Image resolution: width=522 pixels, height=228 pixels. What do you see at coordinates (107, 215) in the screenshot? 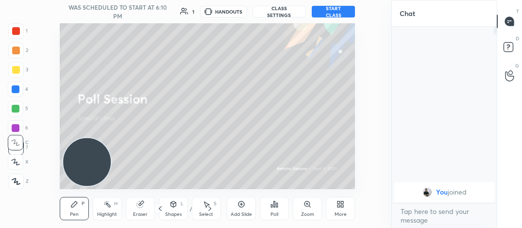
I see `div: Highlight` at bounding box center [107, 215].